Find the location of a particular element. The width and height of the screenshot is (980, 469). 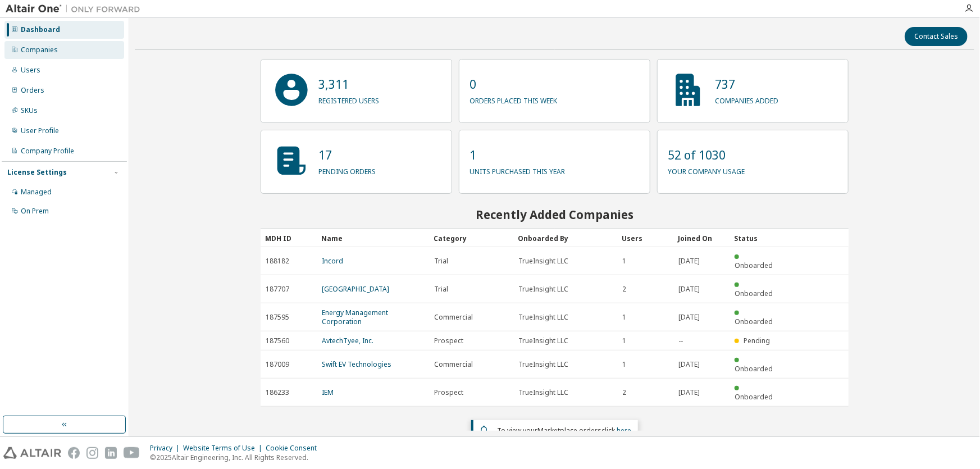

p: orders placed this week is located at coordinates (513, 99).